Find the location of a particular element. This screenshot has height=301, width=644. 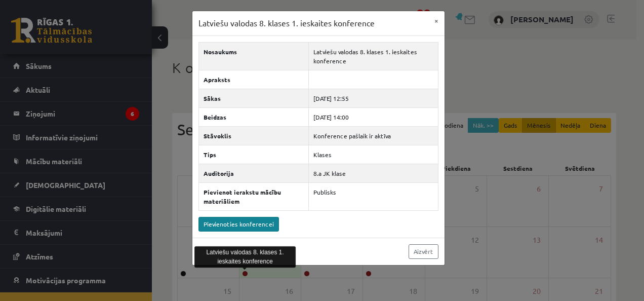

th: Stāvoklis is located at coordinates (254, 135).